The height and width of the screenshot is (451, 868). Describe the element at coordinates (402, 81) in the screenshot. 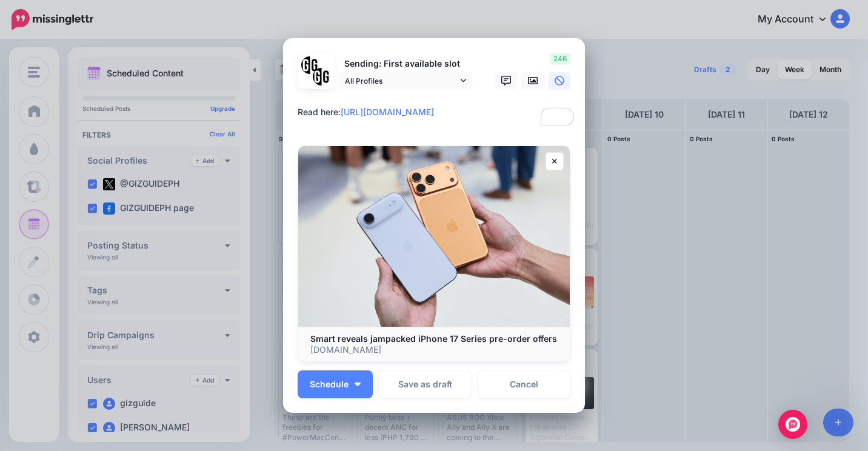

I see `span: All Profiles` at that location.